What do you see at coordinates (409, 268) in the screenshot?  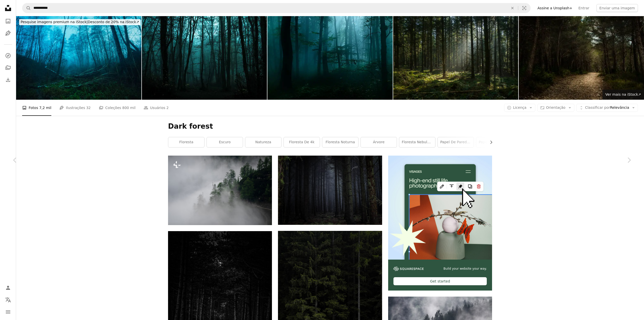 I see `img: file-1606177908946-d1eed1cbe4f5image` at bounding box center [409, 268].